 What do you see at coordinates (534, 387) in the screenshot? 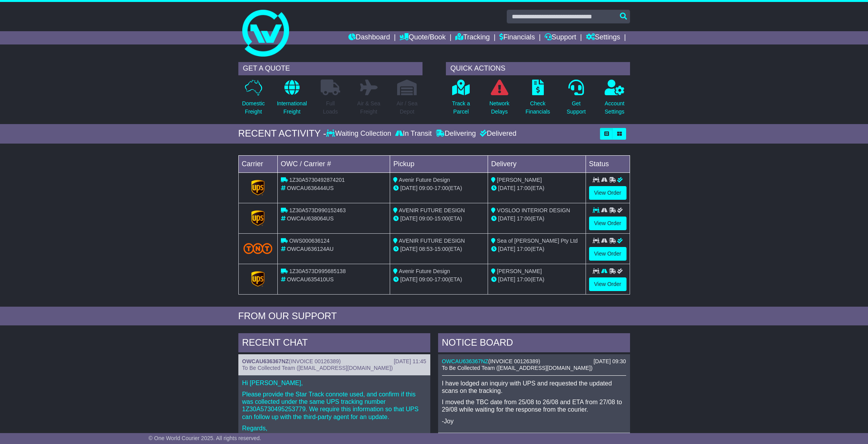
I see `p: I have lodged an inquiry with UPS and requested the updated scans on the tracking.` at bounding box center [534, 387].